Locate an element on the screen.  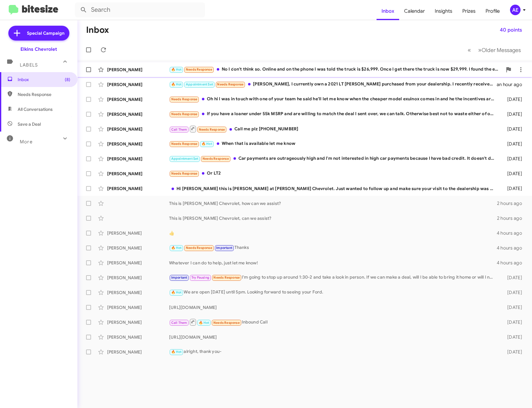
span: All Conversations is located at coordinates (35, 109).